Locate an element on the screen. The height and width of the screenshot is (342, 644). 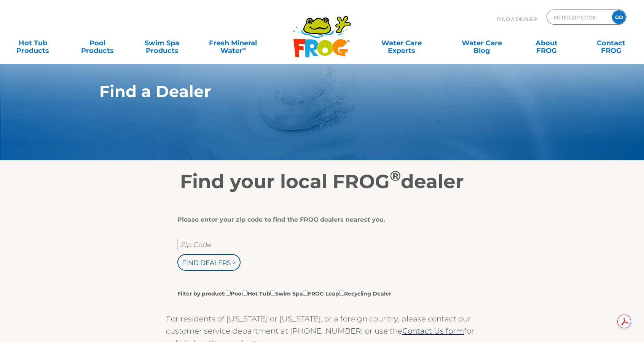
a: ContactFROG is located at coordinates (611, 43).